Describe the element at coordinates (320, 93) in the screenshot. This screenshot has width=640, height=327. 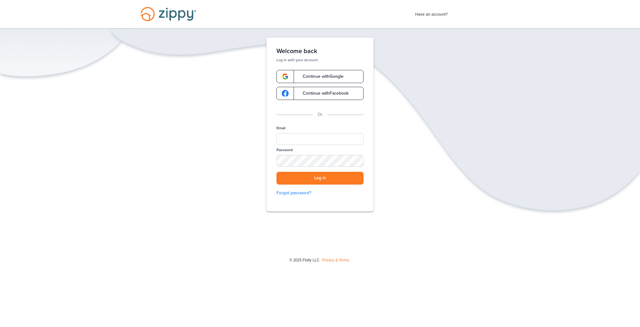
I see `a: google-logoContinue withFacebook` at that location.